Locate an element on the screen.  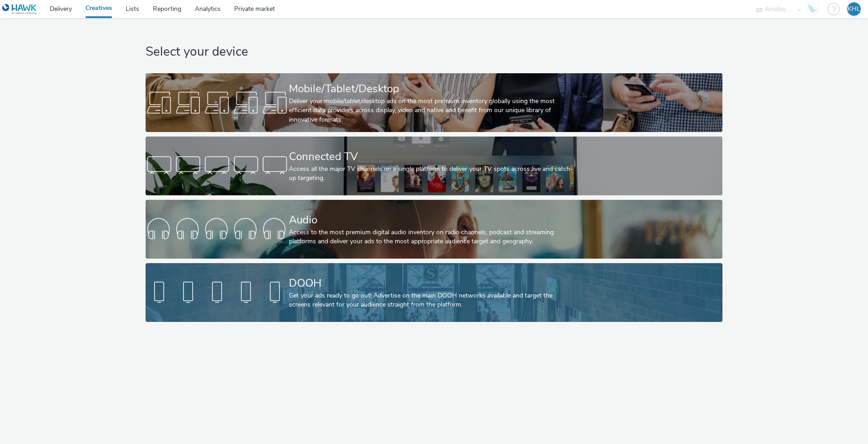
div: Mobile/Tablet/Desktop is located at coordinates (432, 89).